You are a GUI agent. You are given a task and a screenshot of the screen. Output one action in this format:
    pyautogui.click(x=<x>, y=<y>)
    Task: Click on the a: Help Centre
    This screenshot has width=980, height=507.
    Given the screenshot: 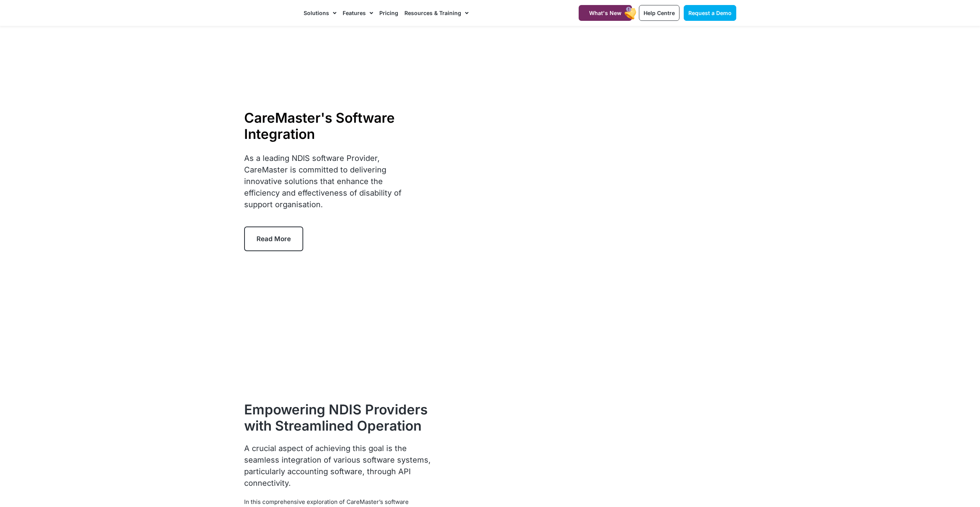 What is the action you would take?
    pyautogui.click(x=659, y=13)
    